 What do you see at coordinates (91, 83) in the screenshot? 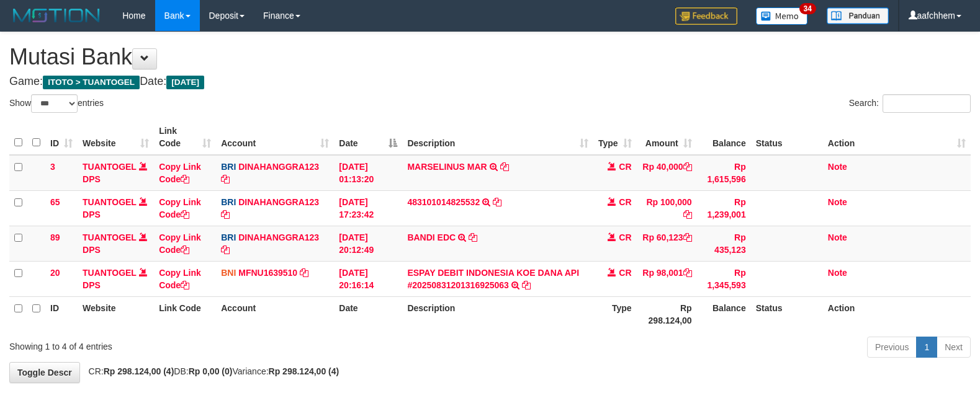
I see `span: ITOTO > TUANTOGEL` at bounding box center [91, 83].